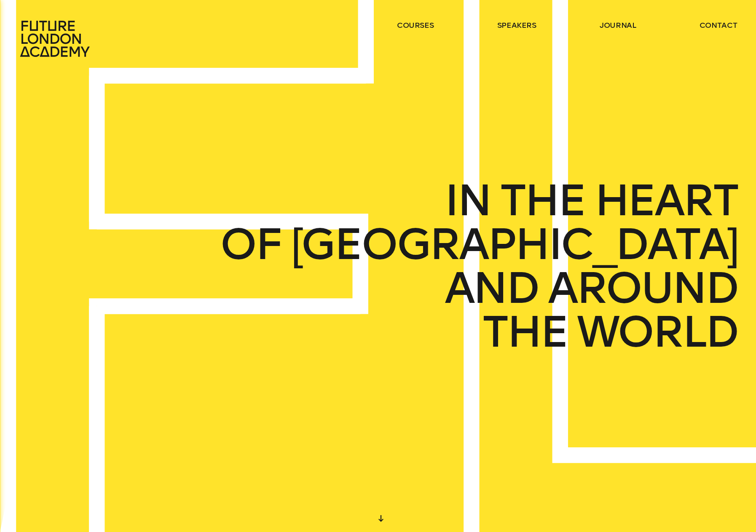 The image size is (756, 532). What do you see at coordinates (643, 288) in the screenshot?
I see `span: AROUND` at bounding box center [643, 288].